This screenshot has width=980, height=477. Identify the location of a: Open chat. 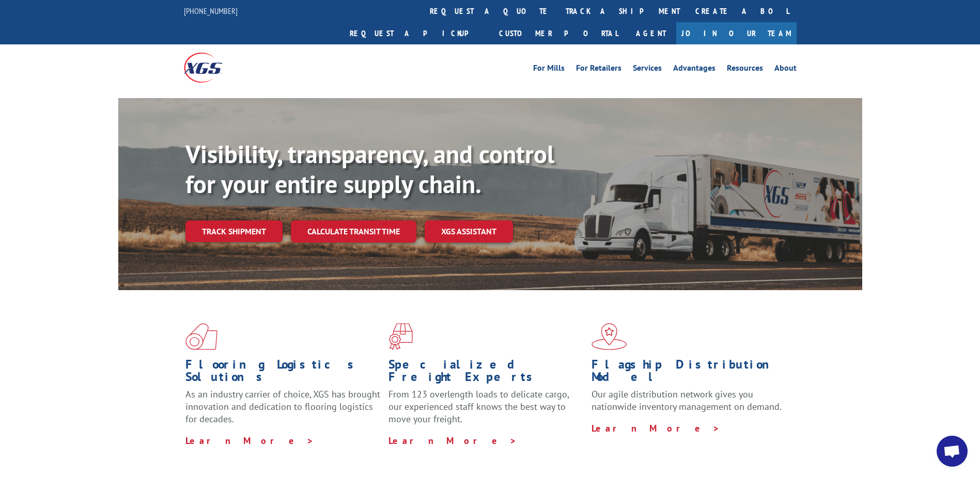
(952, 451).